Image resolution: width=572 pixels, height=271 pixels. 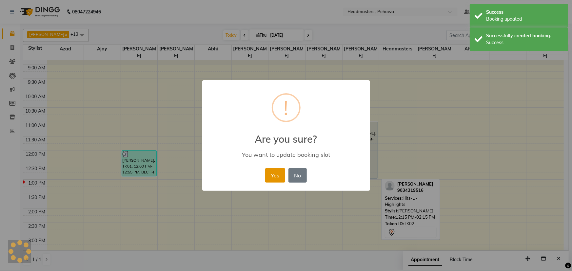 What do you see at coordinates (286, 155) in the screenshot?
I see `div: You want to update booking slot` at bounding box center [286, 155].